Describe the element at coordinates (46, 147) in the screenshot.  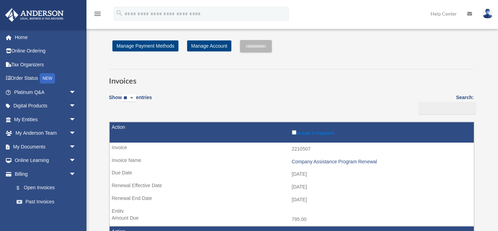
I see `a: My Documentsarrow_drop_down` at that location.